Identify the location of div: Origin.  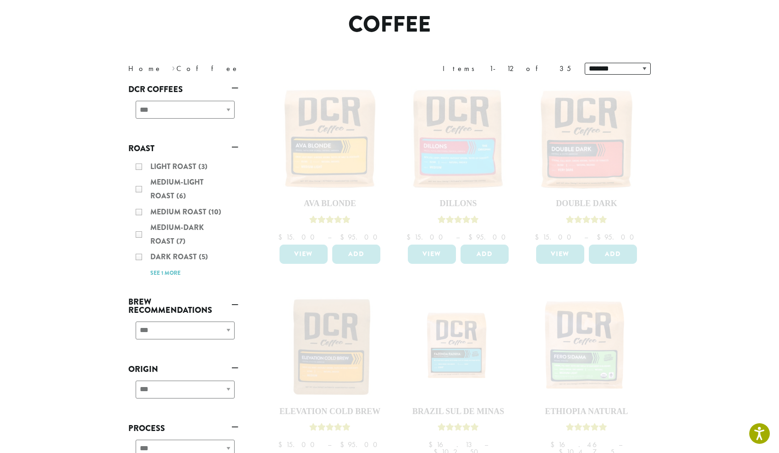
(183, 393).